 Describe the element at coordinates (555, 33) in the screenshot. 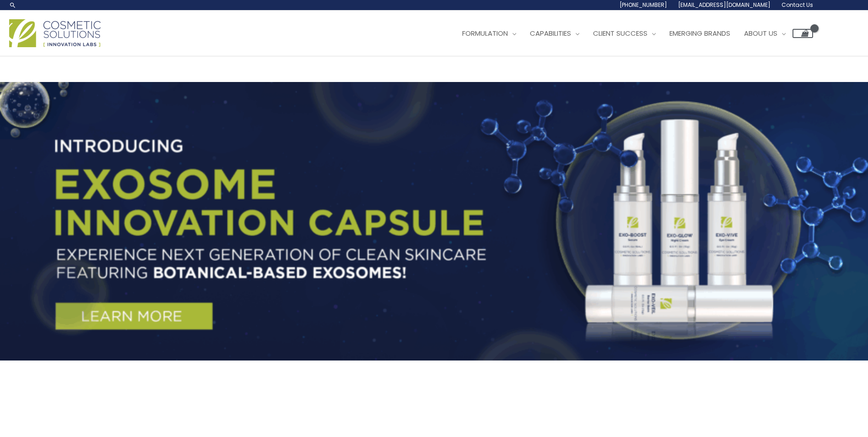

I see `a: Capabilities` at that location.